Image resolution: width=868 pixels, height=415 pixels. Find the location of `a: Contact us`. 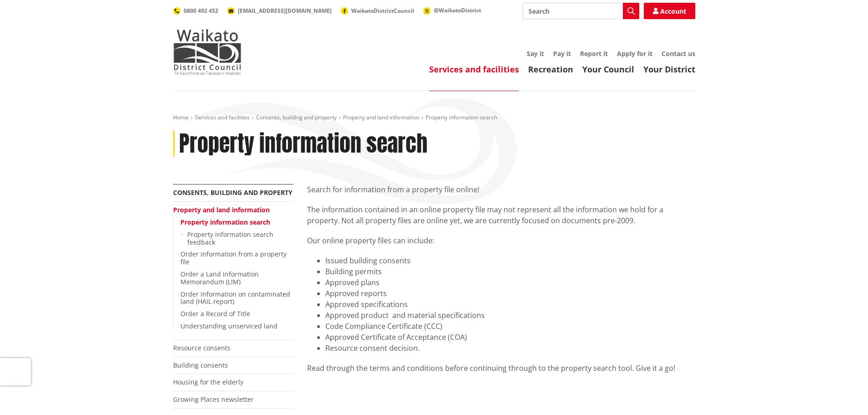

a: Contact us is located at coordinates (678, 54).